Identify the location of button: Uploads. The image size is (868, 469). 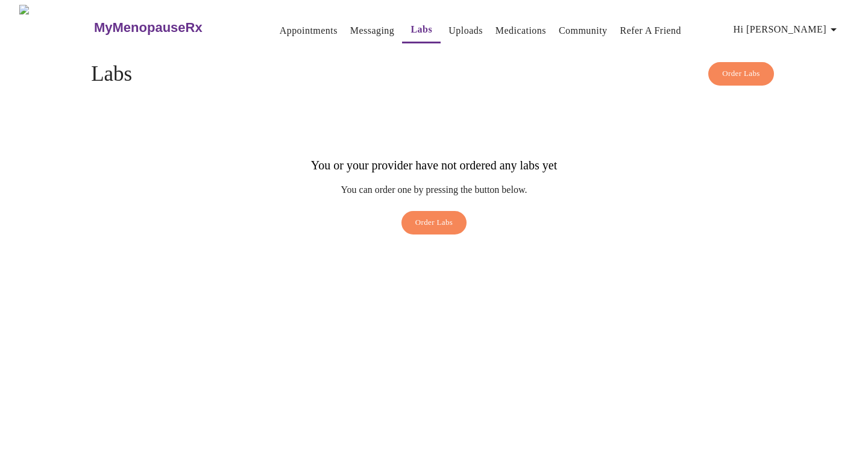
(465, 31).